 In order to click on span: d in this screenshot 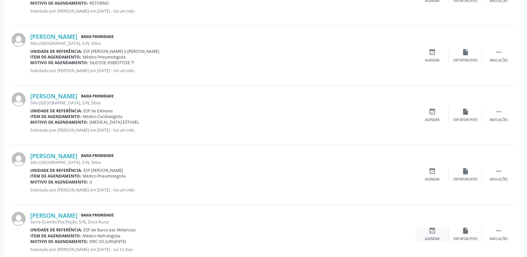, I will do `click(91, 182)`.